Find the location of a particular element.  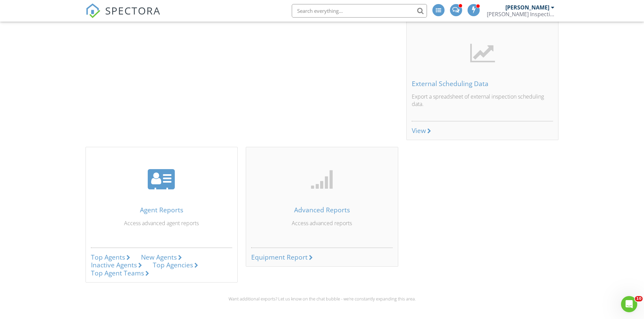

div: Want additional exports? Let us know on the chat bubble - we're constantly expanding this area. is located at coordinates (322, 298).